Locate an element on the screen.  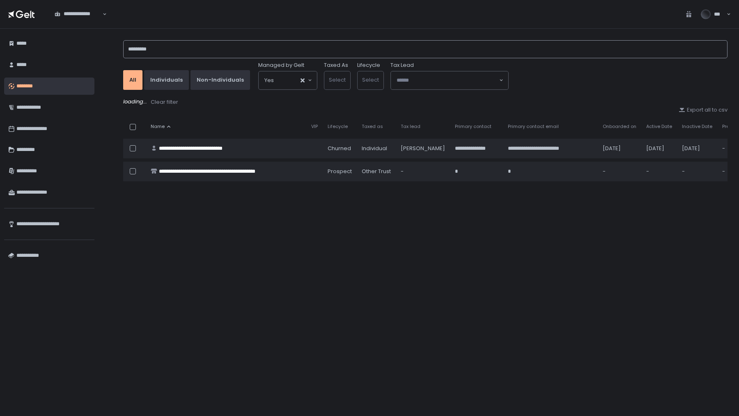
button: Clear Selected is located at coordinates (302, 80).